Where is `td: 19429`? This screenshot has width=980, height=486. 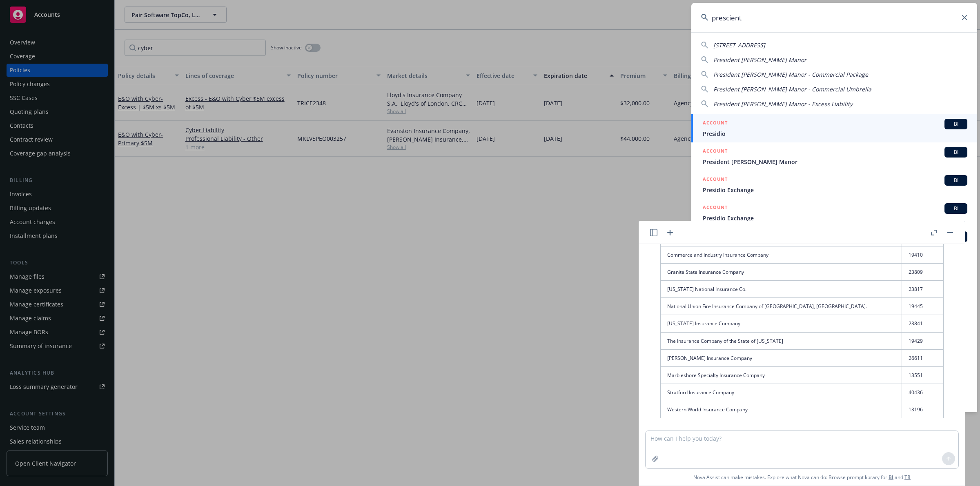 td: 19429 is located at coordinates (922, 341).